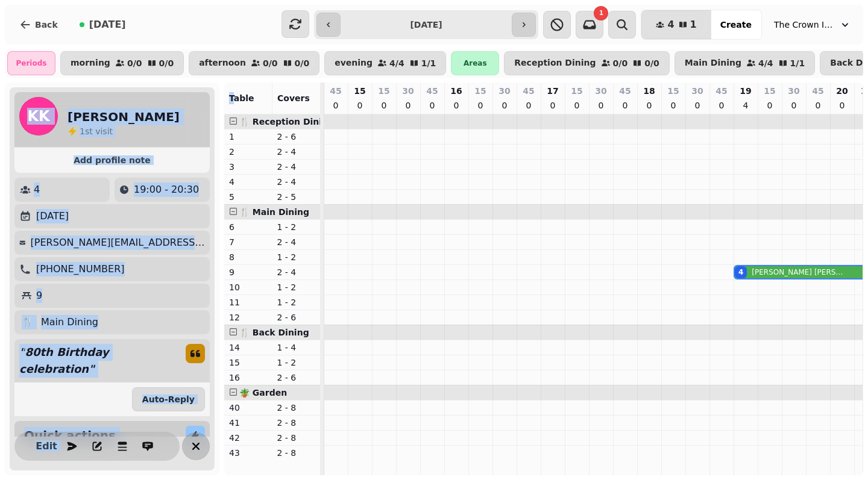 Image resolution: width=868 pixels, height=480 pixels. What do you see at coordinates (649, 91) in the screenshot?
I see `p: 18` at bounding box center [649, 91].